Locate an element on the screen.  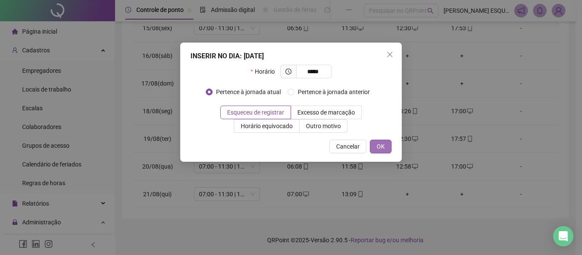
span: Pertence à jornada atual is located at coordinates (248, 92).